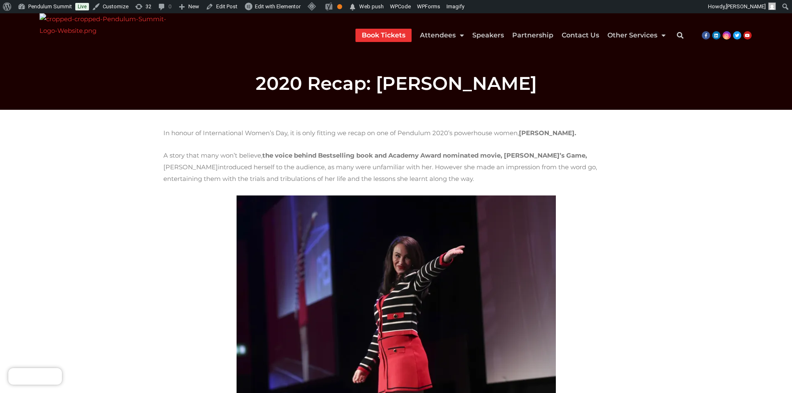 The image size is (792, 393). I want to click on a: Contact Us, so click(581, 35).